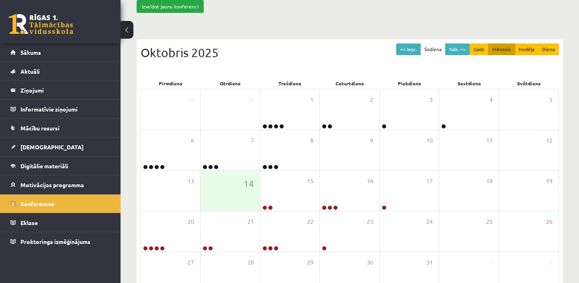 The height and width of the screenshot is (283, 579). I want to click on span: 22, so click(310, 221).